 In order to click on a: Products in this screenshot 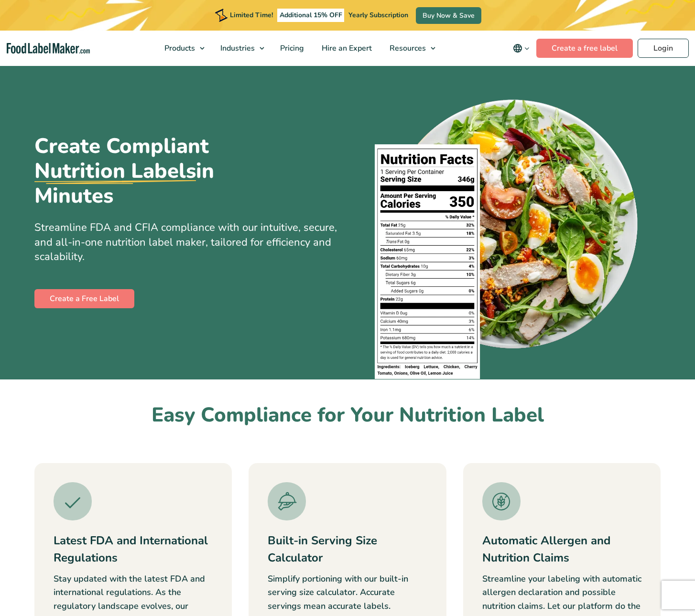, I will do `click(182, 48)`.